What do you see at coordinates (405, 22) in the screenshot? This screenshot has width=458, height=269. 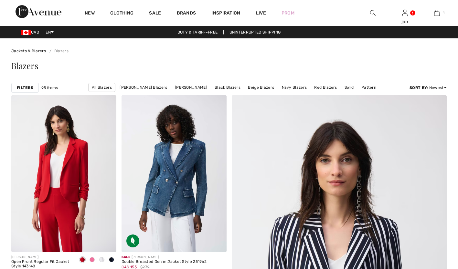 I see `div: jan` at bounding box center [405, 22].